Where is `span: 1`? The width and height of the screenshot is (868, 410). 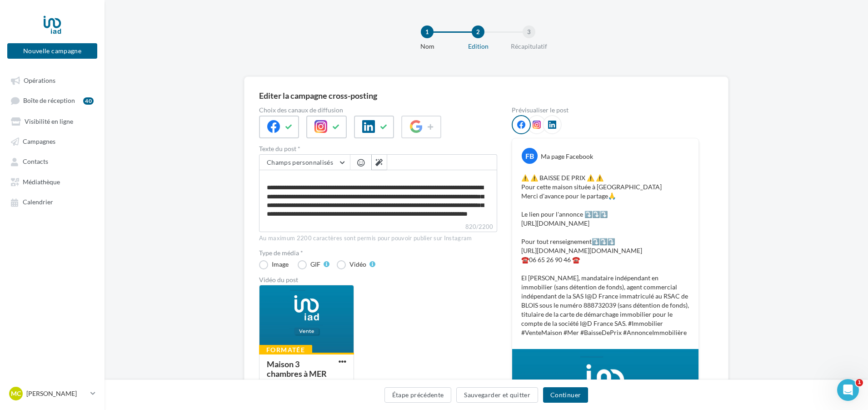 span: 1 is located at coordinates (860, 382).